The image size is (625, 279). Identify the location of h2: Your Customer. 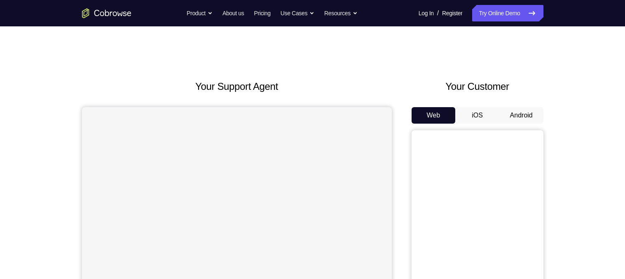
(477, 86).